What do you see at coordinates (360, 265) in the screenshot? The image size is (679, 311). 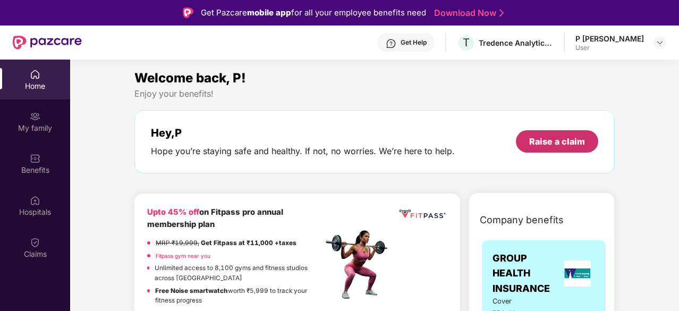 I see `img: fpp.png` at bounding box center [360, 265].